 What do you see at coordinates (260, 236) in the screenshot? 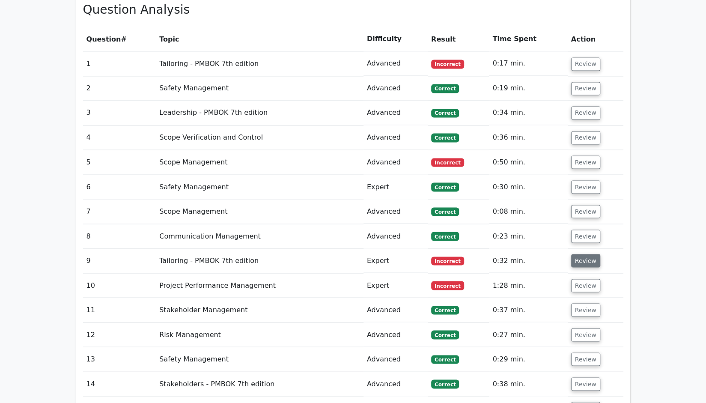
I see `td: Communication Management` at bounding box center [260, 236].